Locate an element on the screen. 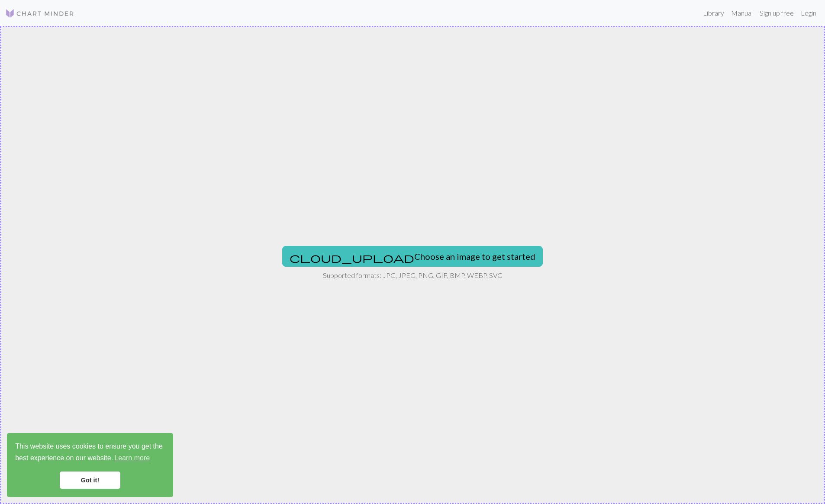 Image resolution: width=825 pixels, height=504 pixels. a: Login is located at coordinates (809, 13).